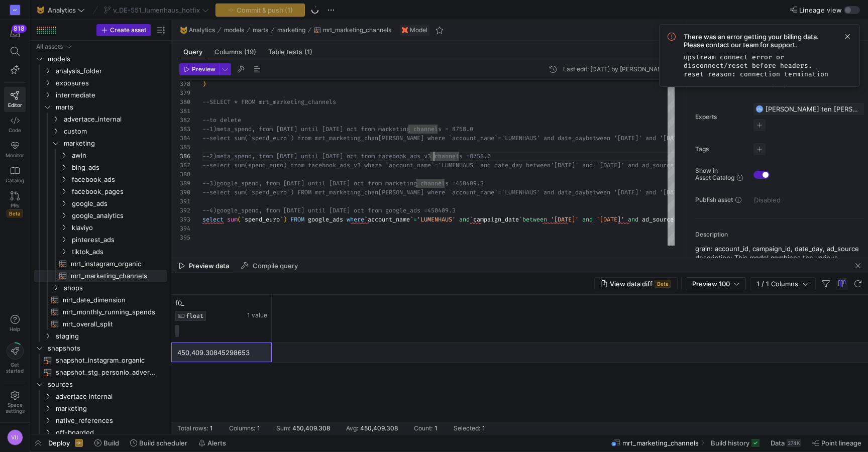  I want to click on a: PRsBeta, so click(14, 204).